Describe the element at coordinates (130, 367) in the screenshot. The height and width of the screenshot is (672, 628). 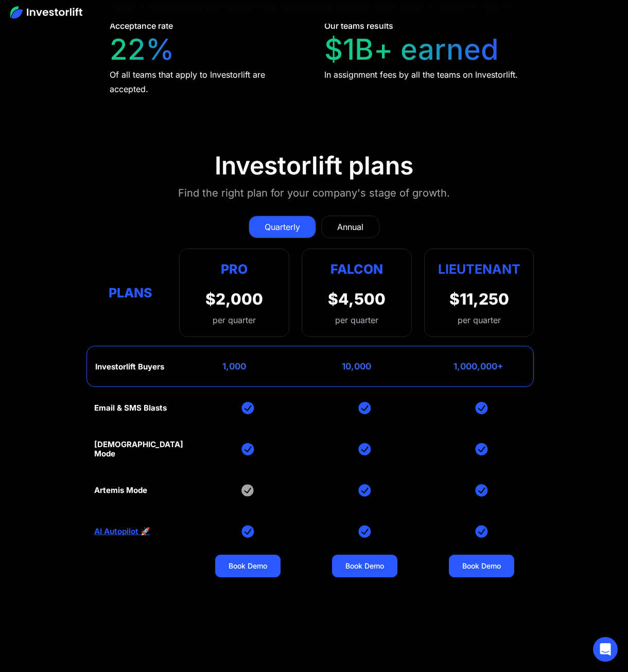
I see `div: Investorlift Buyers` at that location.